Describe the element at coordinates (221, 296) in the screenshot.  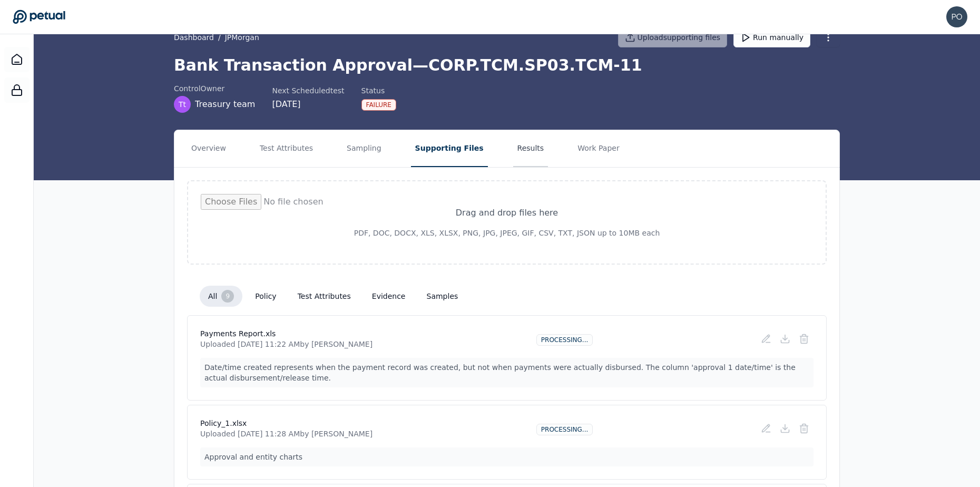
I see `button: all 9` at that location.